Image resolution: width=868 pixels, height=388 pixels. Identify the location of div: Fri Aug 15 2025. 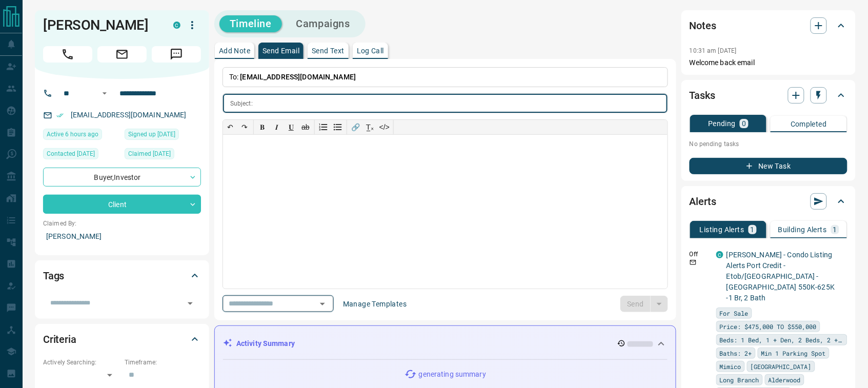
(81, 136).